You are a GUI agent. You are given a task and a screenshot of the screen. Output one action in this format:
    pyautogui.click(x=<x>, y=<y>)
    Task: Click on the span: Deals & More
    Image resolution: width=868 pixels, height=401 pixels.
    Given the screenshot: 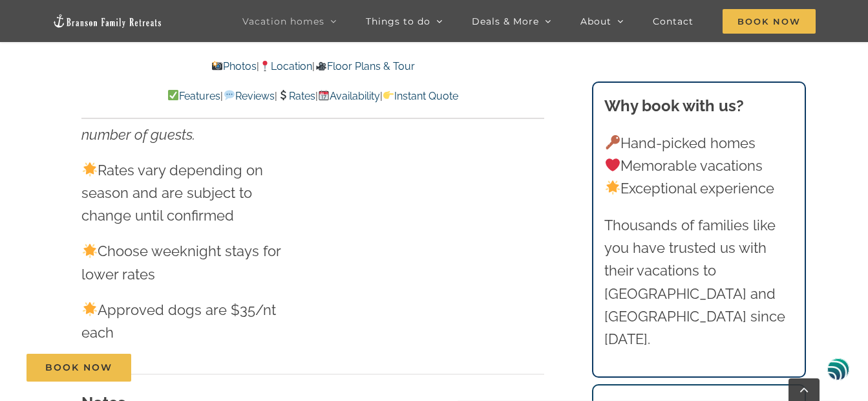 What is the action you would take?
    pyautogui.click(x=506, y=21)
    